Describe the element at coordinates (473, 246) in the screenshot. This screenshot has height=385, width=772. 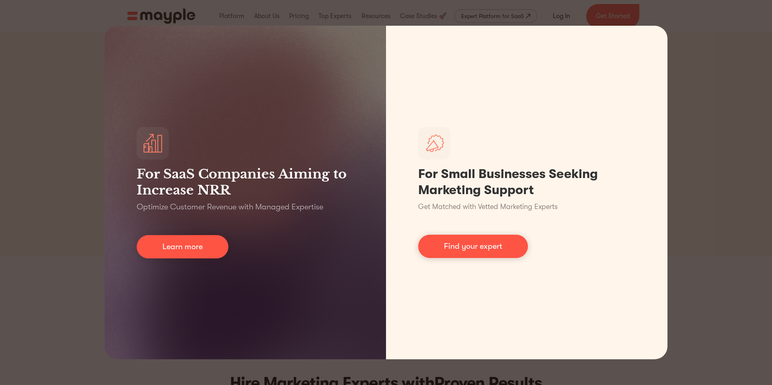
I see `a: Find your expert` at that location.